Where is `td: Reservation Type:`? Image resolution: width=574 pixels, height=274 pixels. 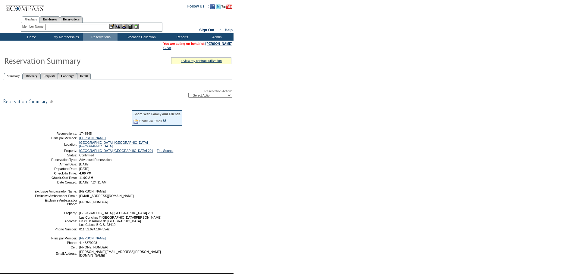 td: Reservation Type: is located at coordinates (55, 160).